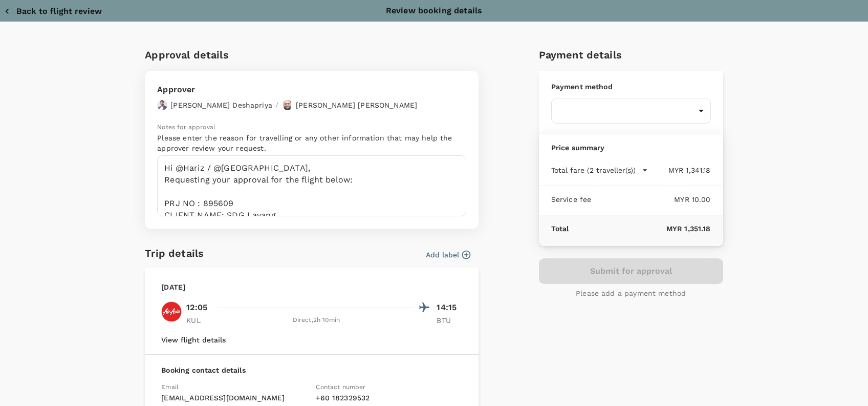 This screenshot has height=406, width=868. Describe the element at coordinates (600, 170) in the screenshot. I see `button: Total fare (2 traveller(s))` at that location.